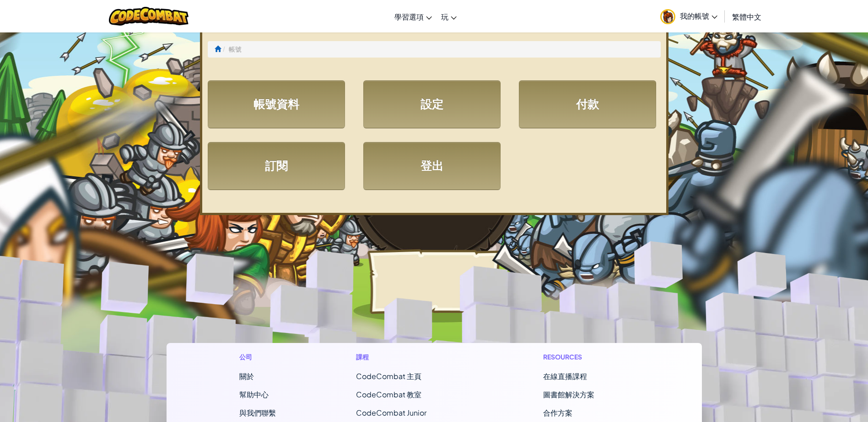 The width and height of the screenshot is (868, 422). Describe the element at coordinates (409, 357) in the screenshot. I see `h1: 課程` at that location.